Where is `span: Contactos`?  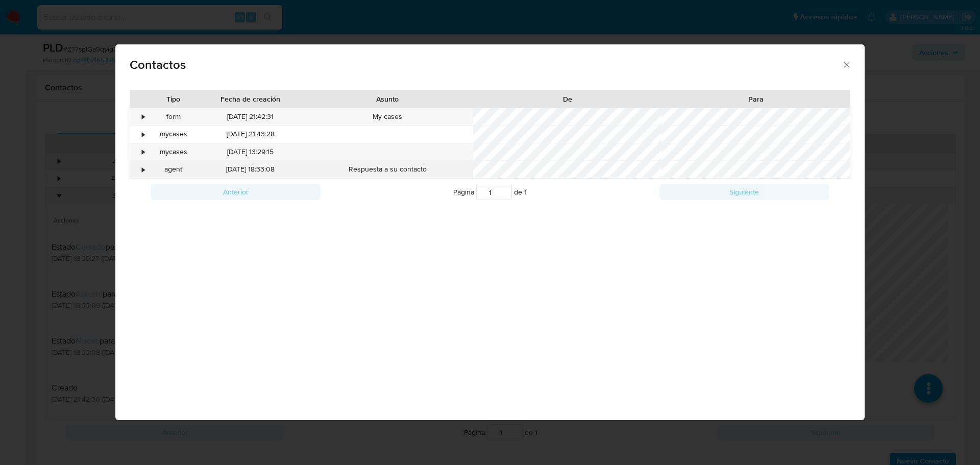 span: Contactos is located at coordinates (485, 65).